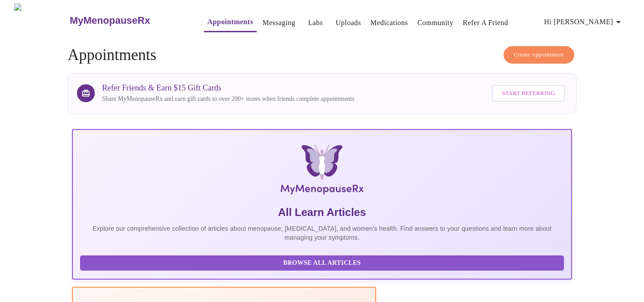  I want to click on a: Refer a Friend, so click(486, 23).